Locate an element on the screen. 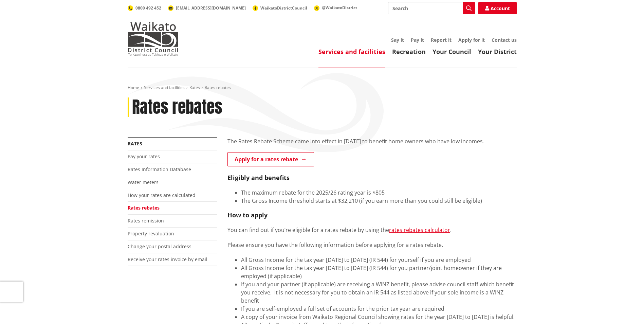 The image size is (644, 324). span: @WaikatoDistrict is located at coordinates (339, 7).